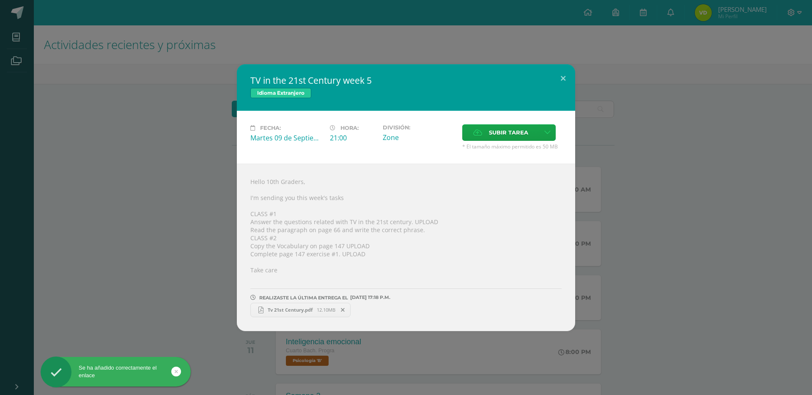 Image resolution: width=812 pixels, height=395 pixels. I want to click on div: Zone, so click(419, 137).